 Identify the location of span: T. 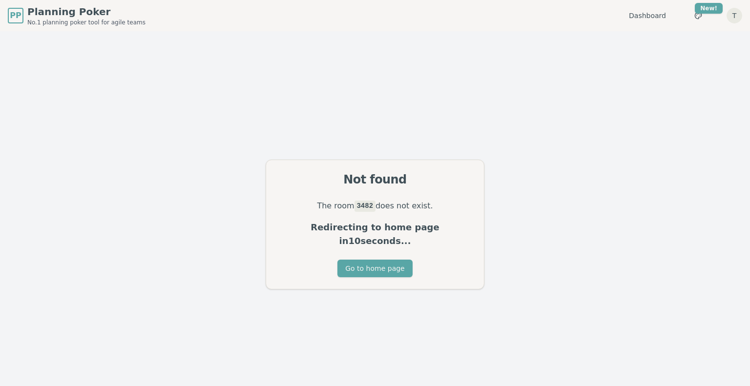
(735, 16).